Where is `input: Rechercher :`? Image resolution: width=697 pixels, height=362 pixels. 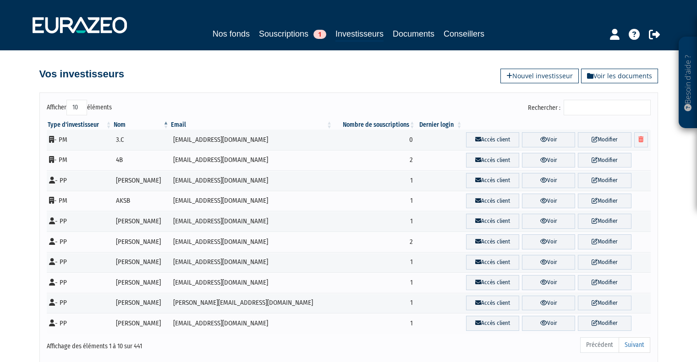 input: Rechercher : is located at coordinates (607, 108).